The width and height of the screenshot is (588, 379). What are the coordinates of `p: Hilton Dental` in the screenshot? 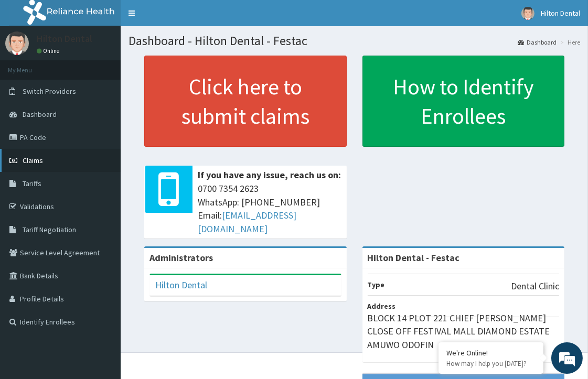 It's located at (65, 39).